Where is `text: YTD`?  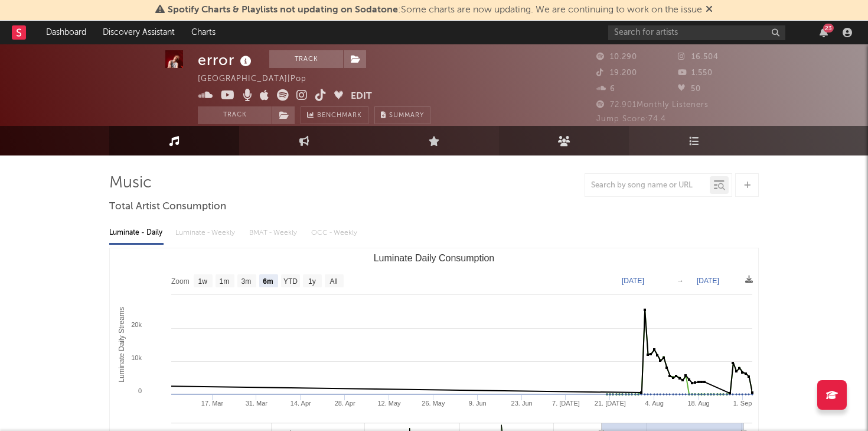 text: YTD is located at coordinates (291, 281).